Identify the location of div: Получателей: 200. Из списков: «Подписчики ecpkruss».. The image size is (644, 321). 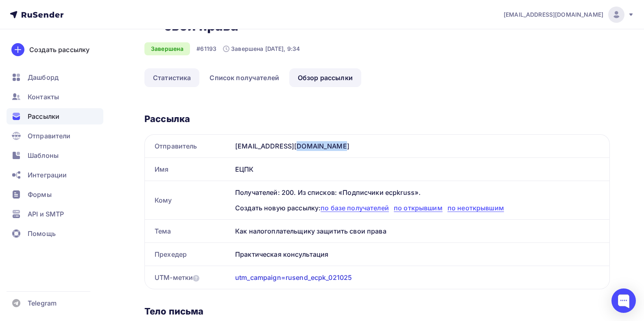
(417, 193).